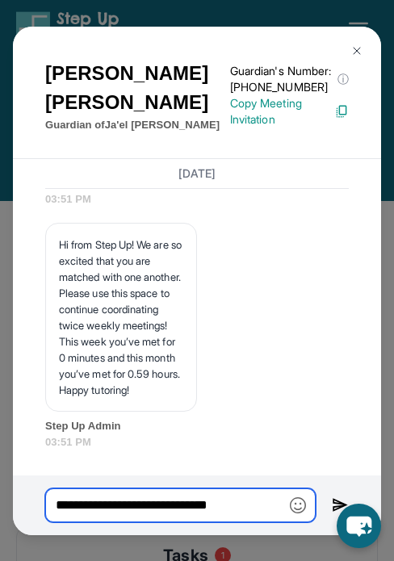 This screenshot has width=394, height=561. What do you see at coordinates (358, 525) in the screenshot?
I see `button: chat-button` at bounding box center [358, 525].